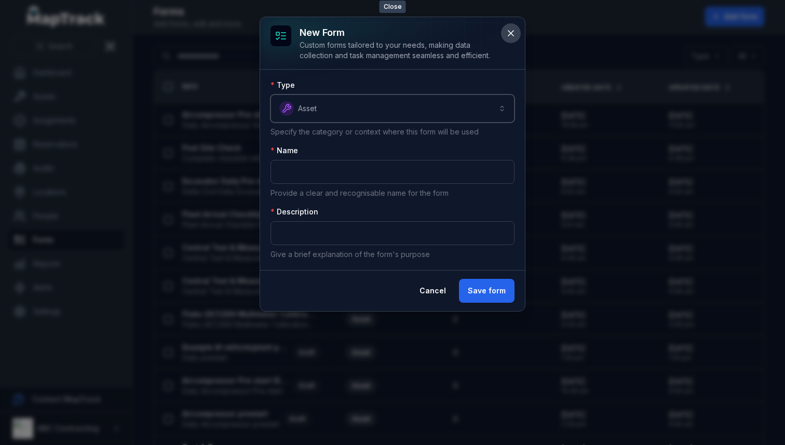 Image resolution: width=785 pixels, height=445 pixels. Describe the element at coordinates (98, 180) in the screenshot. I see `div: • 6m ago` at that location.